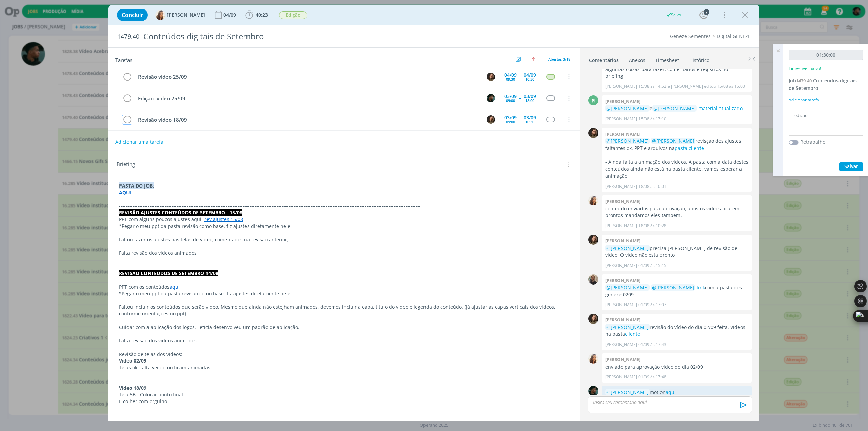 This screenshot has height=431, width=868. I want to click on p: PPT com os conteúdos, so click(345, 287).